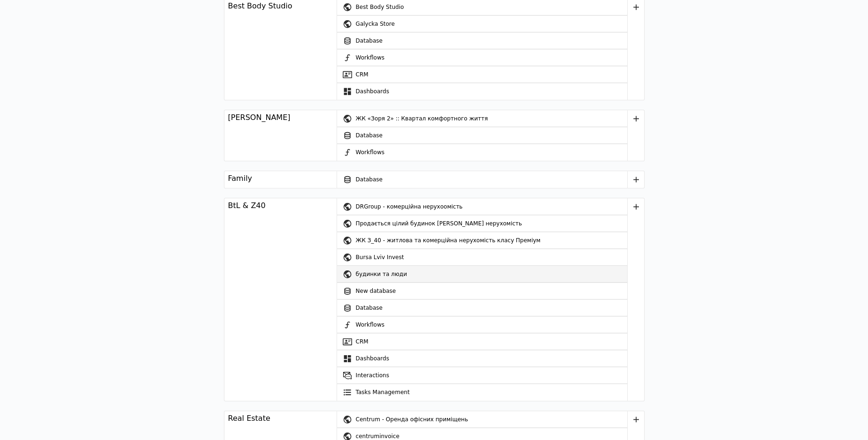 This screenshot has width=868, height=440. Describe the element at coordinates (482, 376) in the screenshot. I see `a: Interactions` at that location.